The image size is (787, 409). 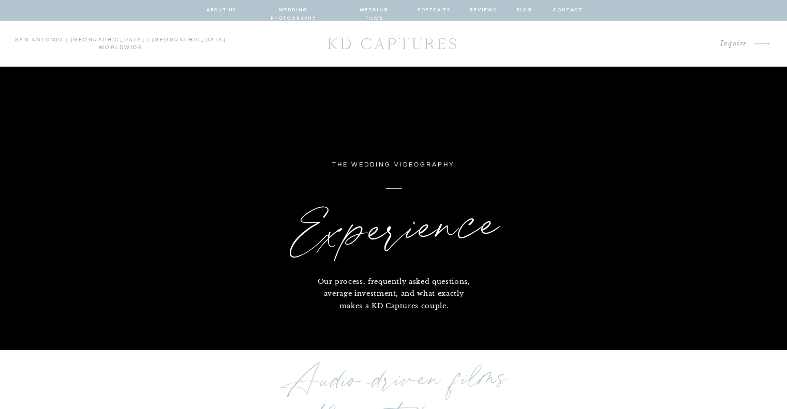 What do you see at coordinates (374, 10) in the screenshot?
I see `nav: wedding films` at bounding box center [374, 10].